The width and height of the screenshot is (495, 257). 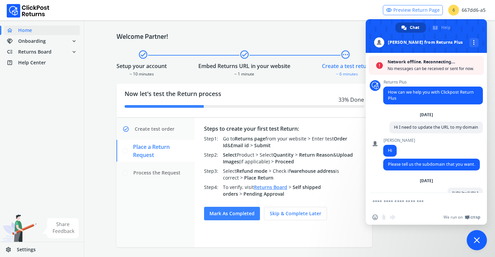 What do you see at coordinates (240, 145) in the screenshot?
I see `span: Email id` at bounding box center [240, 145].